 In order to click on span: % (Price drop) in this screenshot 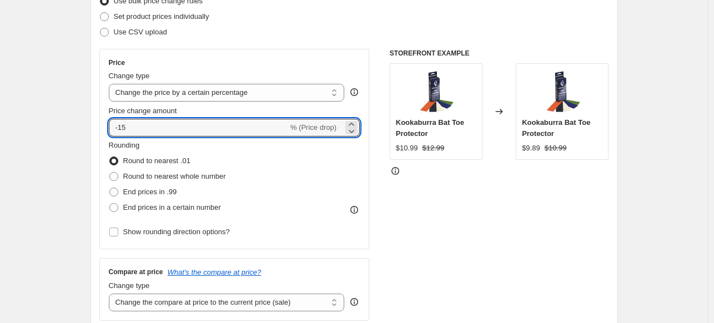, I will do `click(313, 127)`.